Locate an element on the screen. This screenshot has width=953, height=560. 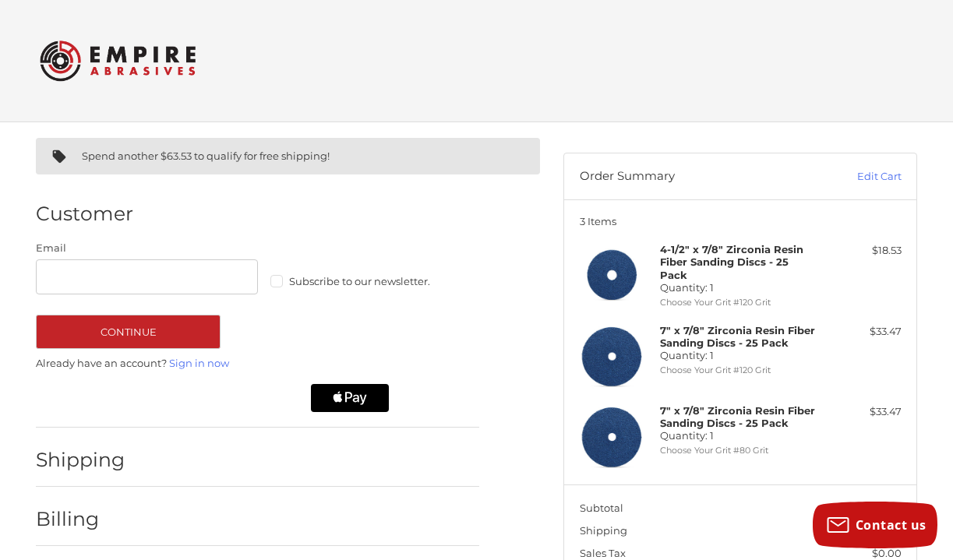
li: Choose Your Grit #80 Grit is located at coordinates (739, 450).